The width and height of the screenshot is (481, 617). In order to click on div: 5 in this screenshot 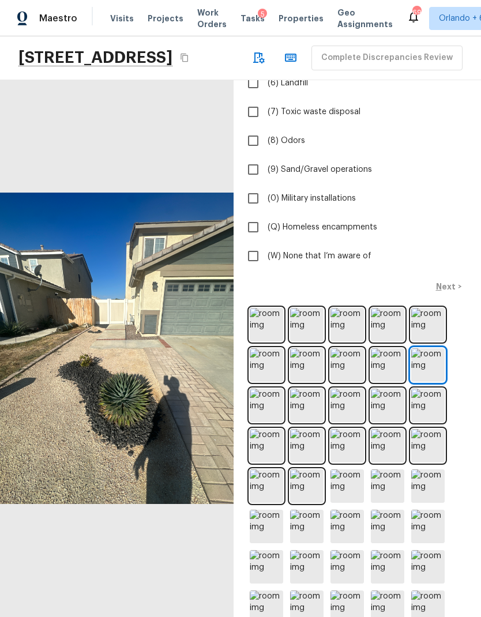, I will do `click(262, 14)`.